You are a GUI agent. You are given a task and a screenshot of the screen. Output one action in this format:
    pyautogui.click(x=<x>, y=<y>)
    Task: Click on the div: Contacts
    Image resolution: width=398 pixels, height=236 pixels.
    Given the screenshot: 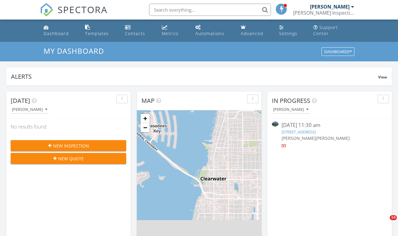 What is the action you would take?
    pyautogui.click(x=135, y=33)
    